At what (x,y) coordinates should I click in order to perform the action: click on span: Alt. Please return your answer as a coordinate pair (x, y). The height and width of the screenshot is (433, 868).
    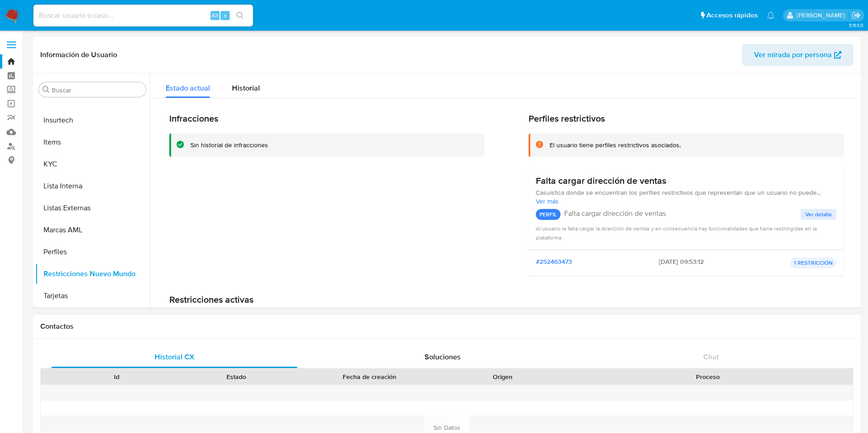
    Looking at the image, I should click on (215, 15).